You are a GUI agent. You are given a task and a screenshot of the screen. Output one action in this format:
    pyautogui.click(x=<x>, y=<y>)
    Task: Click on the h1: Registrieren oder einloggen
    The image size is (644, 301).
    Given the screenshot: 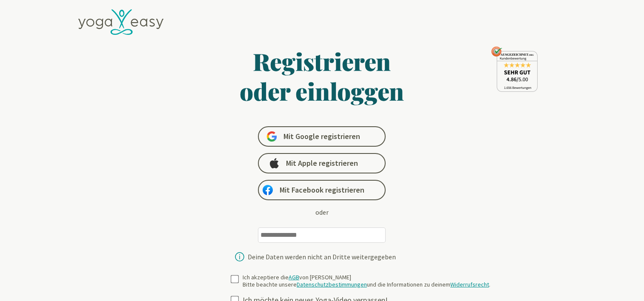 What is the action you would take?
    pyautogui.click(x=322, y=76)
    